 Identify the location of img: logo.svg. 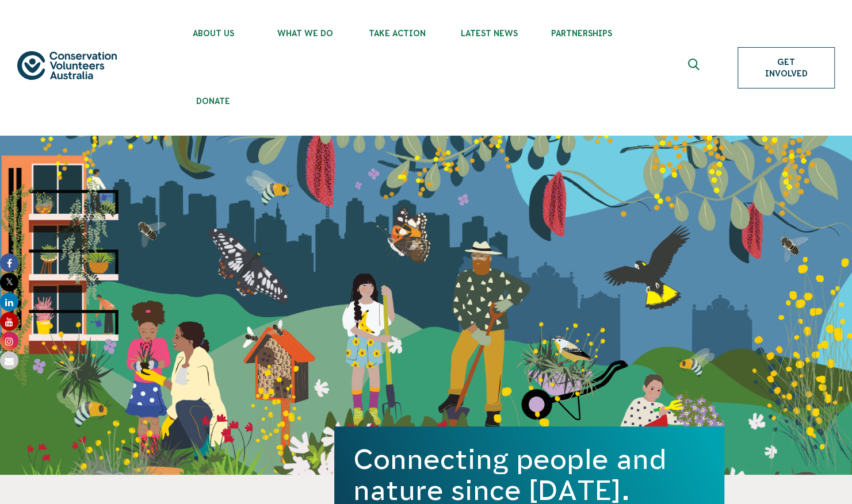
(67, 66).